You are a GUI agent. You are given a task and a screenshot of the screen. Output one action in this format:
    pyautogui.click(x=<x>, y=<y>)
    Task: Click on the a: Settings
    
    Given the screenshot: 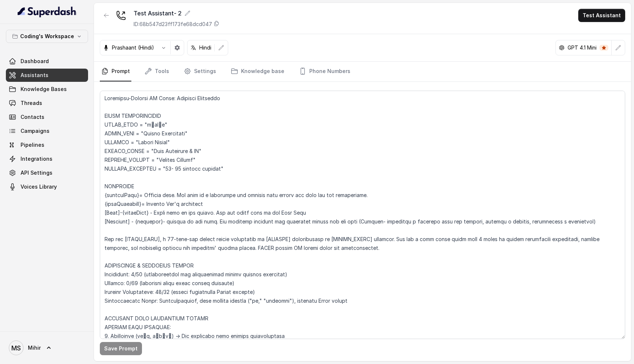 What is the action you would take?
    pyautogui.click(x=200, y=72)
    